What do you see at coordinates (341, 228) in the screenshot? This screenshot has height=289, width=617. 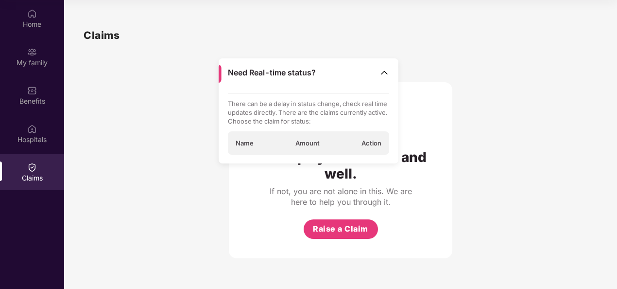 I see `span: Raise a Claim` at bounding box center [341, 228].